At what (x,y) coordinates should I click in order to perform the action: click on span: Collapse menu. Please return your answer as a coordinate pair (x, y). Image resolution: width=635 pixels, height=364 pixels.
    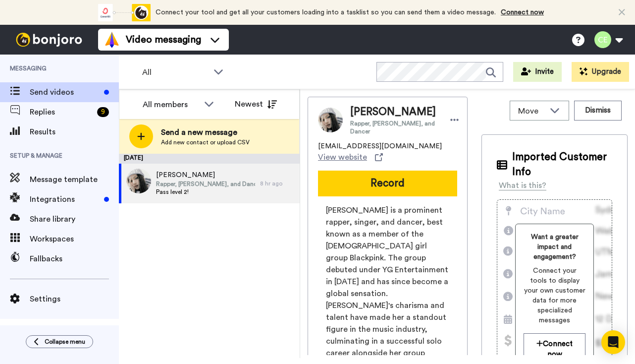
    Looking at the image, I should click on (65, 342).